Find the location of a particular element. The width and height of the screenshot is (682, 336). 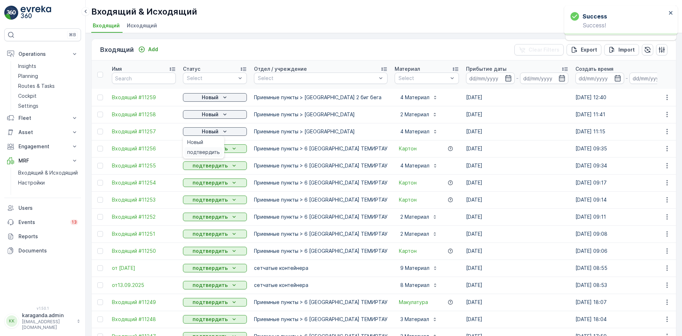

p: Planning is located at coordinates (28, 76).